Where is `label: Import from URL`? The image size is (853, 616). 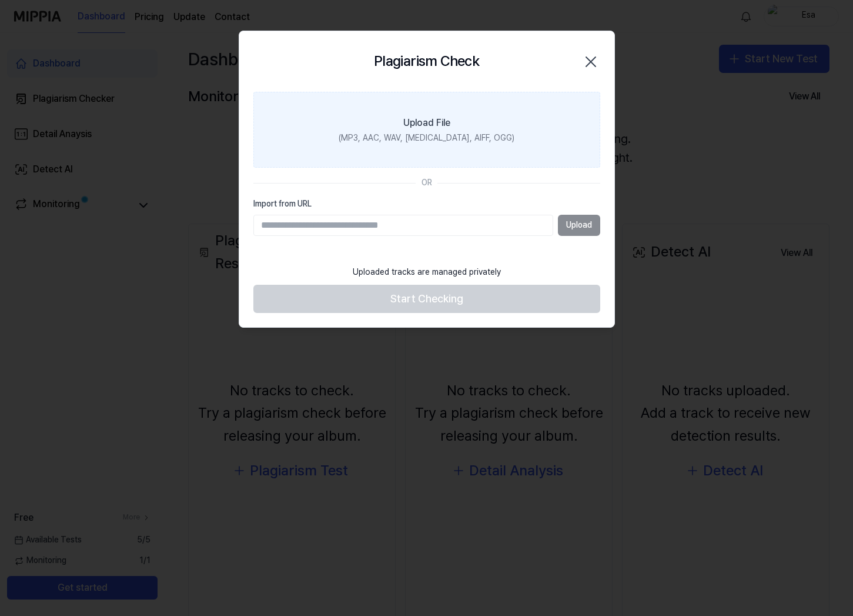
label: Import from URL is located at coordinates (426, 204).